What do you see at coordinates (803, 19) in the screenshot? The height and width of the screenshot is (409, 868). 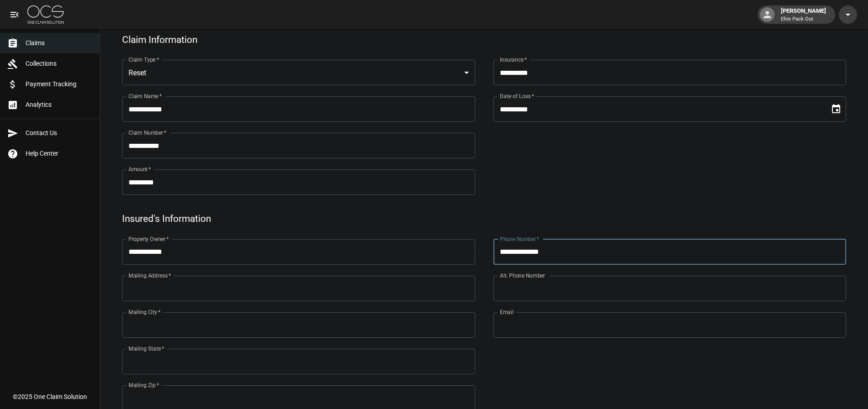 I see `p: Elite Pack Out` at bounding box center [803, 19].